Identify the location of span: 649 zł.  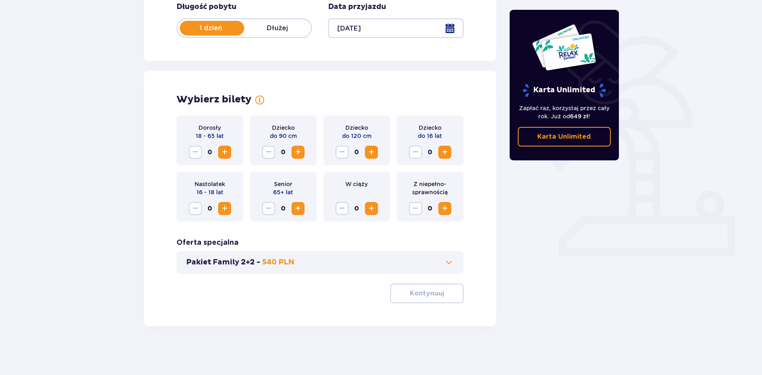
(579, 116).